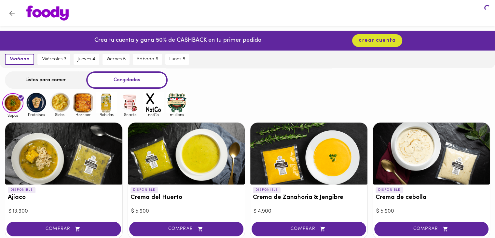 The height and width of the screenshot is (238, 495). What do you see at coordinates (12, 13) in the screenshot?
I see `button: Volver` at bounding box center [12, 13].